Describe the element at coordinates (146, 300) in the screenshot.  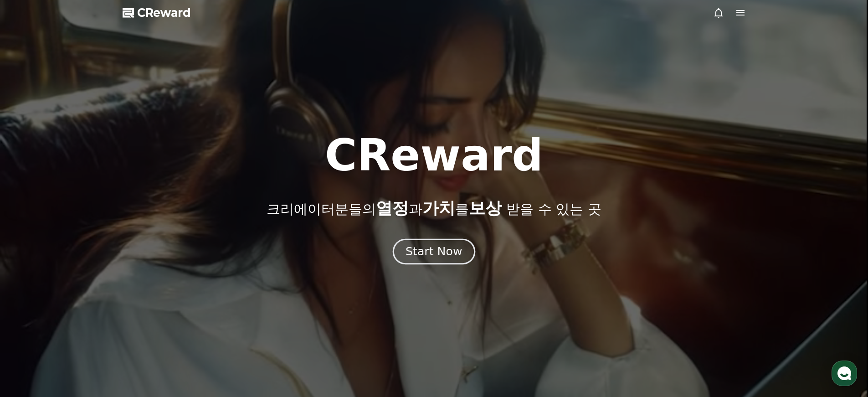
I see `a: 설정` at that location.